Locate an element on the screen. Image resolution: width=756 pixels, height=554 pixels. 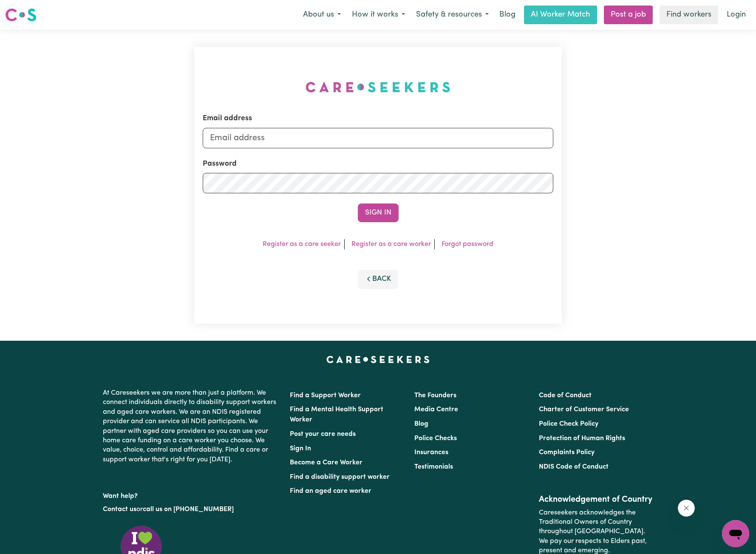
a: Become a Care Worker is located at coordinates (326, 463).